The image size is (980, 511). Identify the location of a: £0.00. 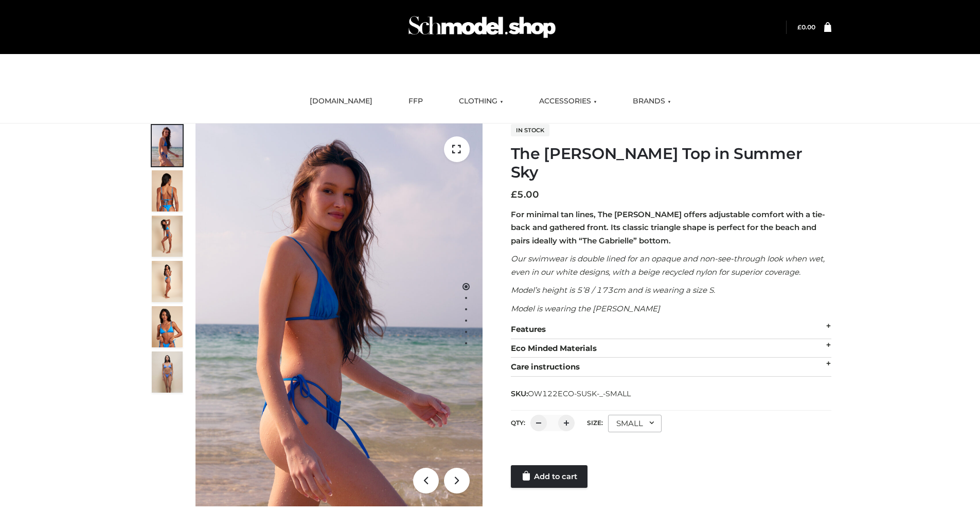
(806, 27).